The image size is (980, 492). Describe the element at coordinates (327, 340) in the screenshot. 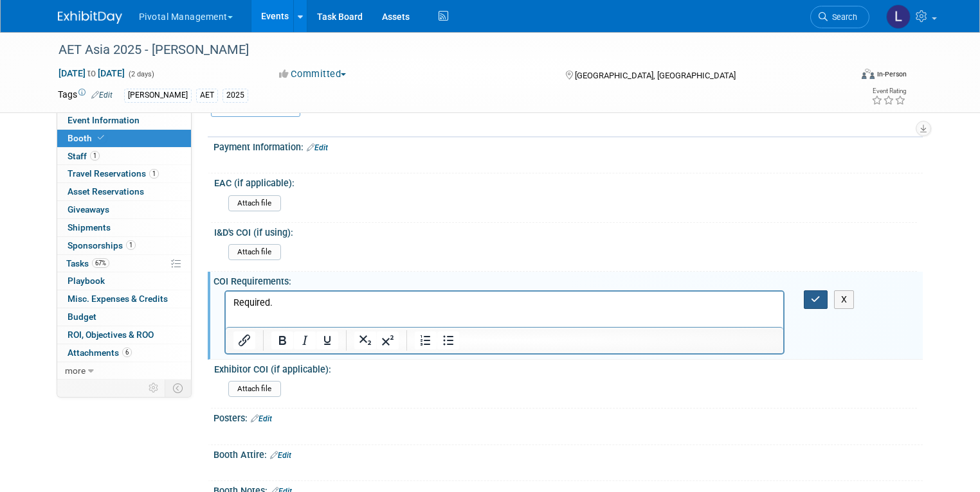

I see `button: Underline` at that location.